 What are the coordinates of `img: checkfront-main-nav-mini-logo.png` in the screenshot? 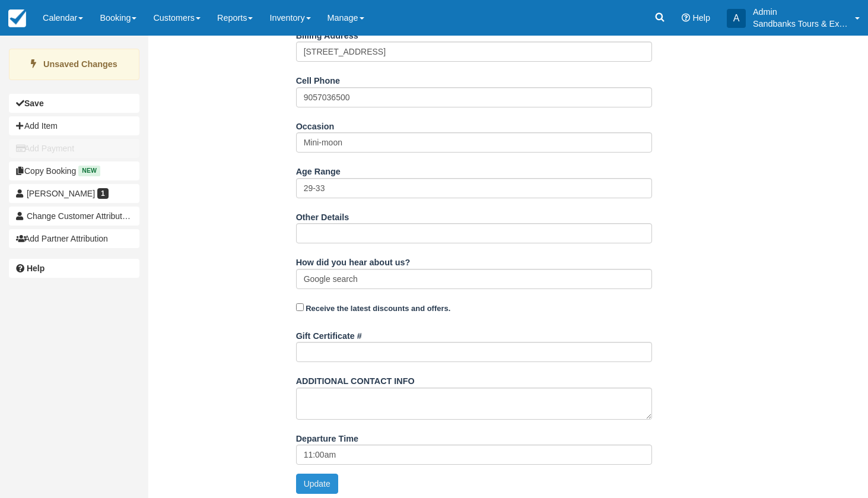 It's located at (17, 19).